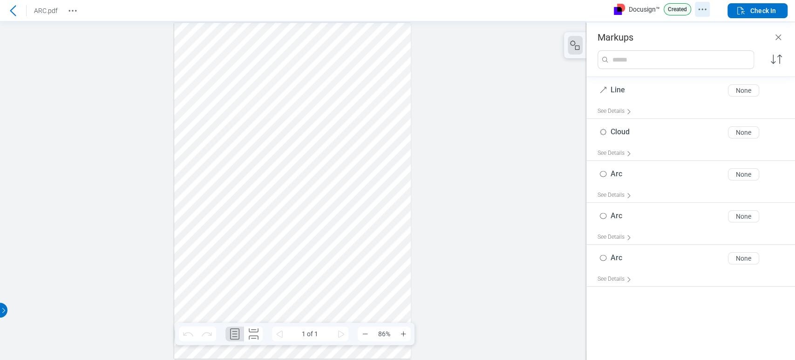  Describe the element at coordinates (235, 334) in the screenshot. I see `button: Single Page Layout` at that location.